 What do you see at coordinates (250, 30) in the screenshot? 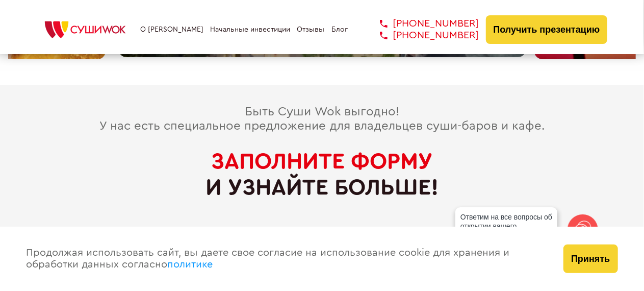
I see `a: Начальные инвестиции` at bounding box center [250, 30].